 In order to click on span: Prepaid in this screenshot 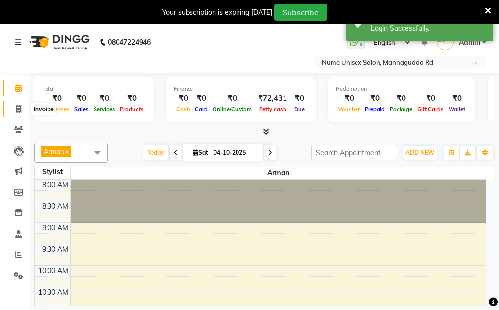, I will do `click(375, 109)`.